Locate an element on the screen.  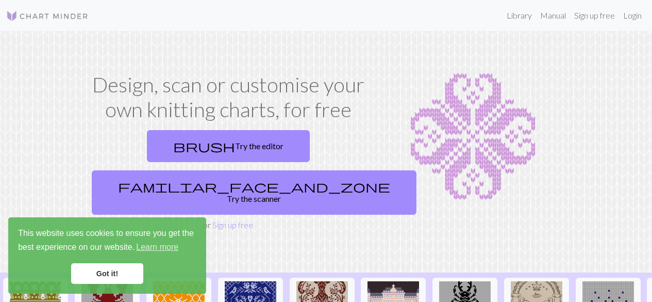
div: cookieconsent is located at coordinates (107, 255).